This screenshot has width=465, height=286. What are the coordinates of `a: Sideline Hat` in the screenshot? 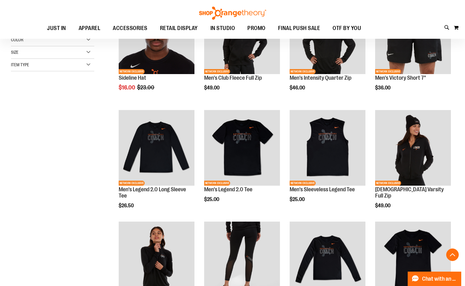 It's located at (132, 78).